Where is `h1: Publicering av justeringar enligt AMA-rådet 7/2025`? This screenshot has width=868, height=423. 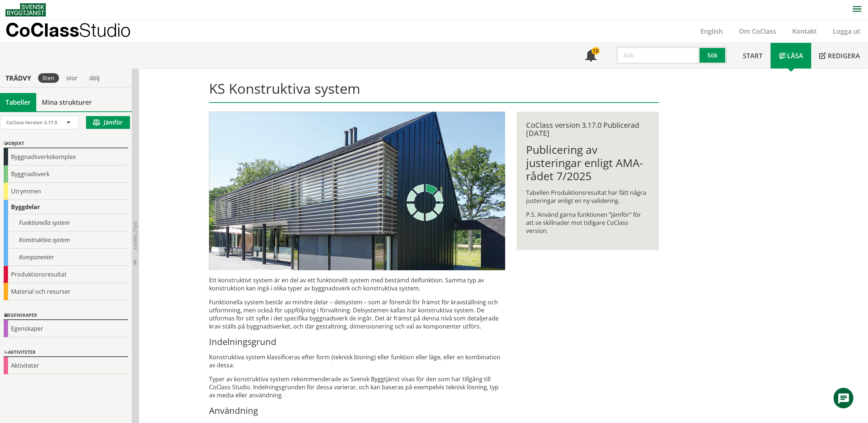
h1: Publicering av justeringar enligt AMA-rådet 7/2025 is located at coordinates (587, 163).